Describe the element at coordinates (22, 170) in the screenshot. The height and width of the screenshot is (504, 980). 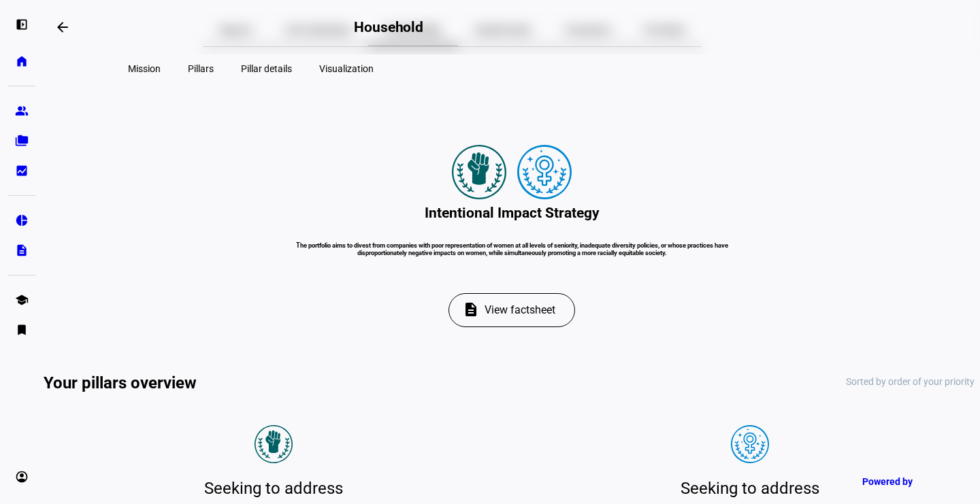
I see `a: bid_landscape` at that location.